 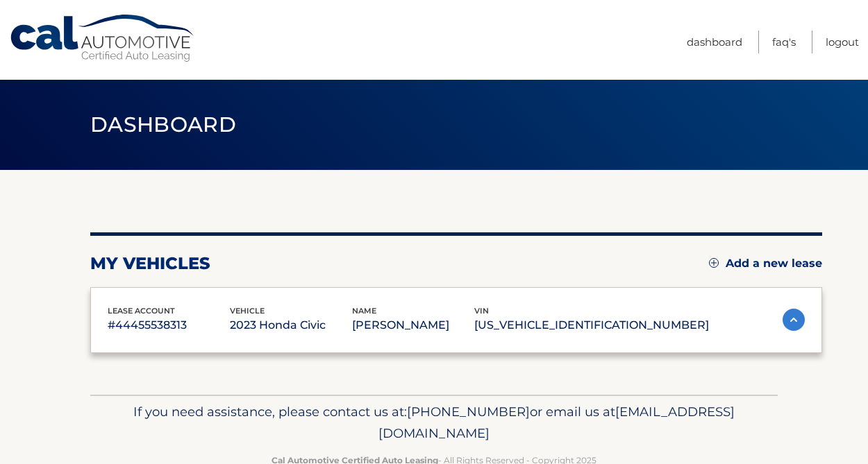 What do you see at coordinates (793, 320) in the screenshot?
I see `img: accordion-active.svg` at bounding box center [793, 320].